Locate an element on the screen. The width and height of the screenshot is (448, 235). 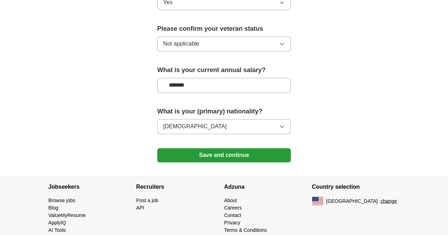
a: About is located at coordinates (230, 200).